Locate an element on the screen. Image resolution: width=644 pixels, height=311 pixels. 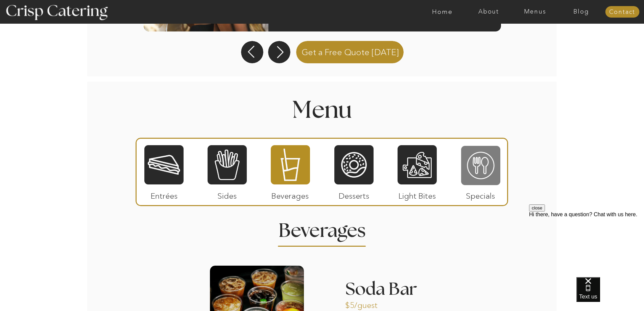
nav: Contact is located at coordinates (622, 12).